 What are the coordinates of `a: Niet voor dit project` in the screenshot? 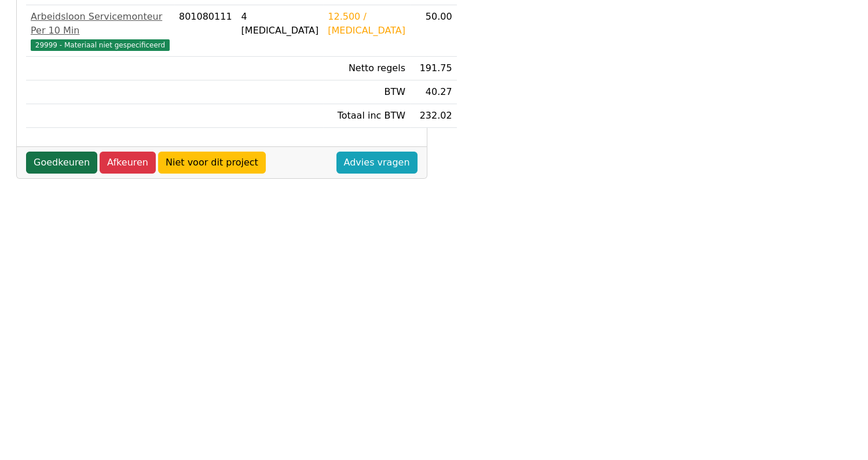 It's located at (212, 163).